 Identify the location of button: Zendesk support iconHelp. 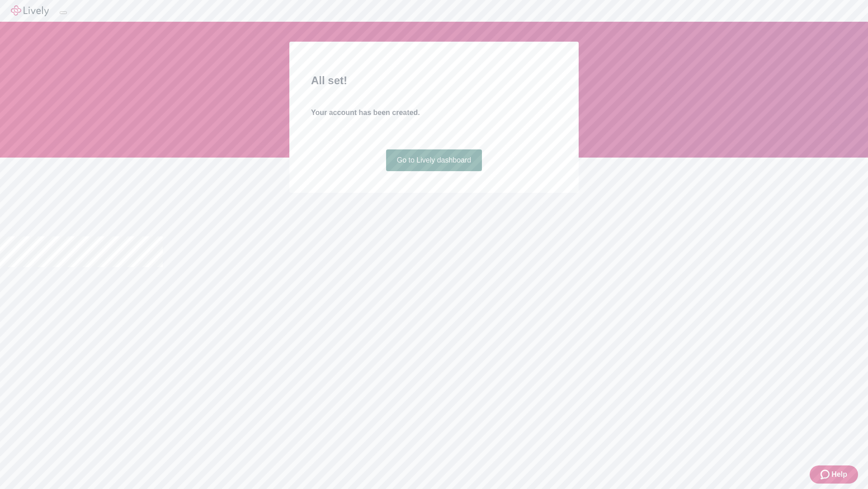
(834, 474).